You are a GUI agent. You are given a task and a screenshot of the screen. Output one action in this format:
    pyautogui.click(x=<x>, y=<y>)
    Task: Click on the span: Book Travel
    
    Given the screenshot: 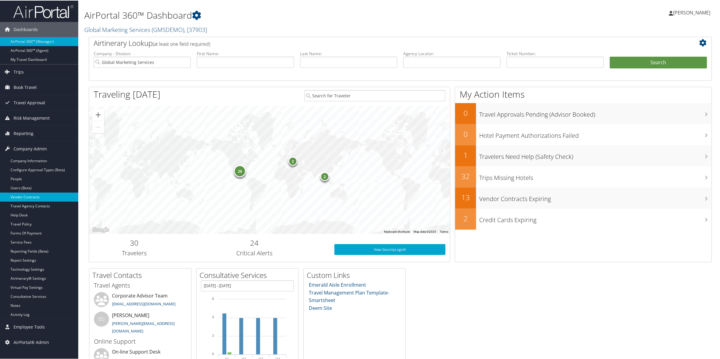 What is the action you would take?
    pyautogui.click(x=25, y=87)
    